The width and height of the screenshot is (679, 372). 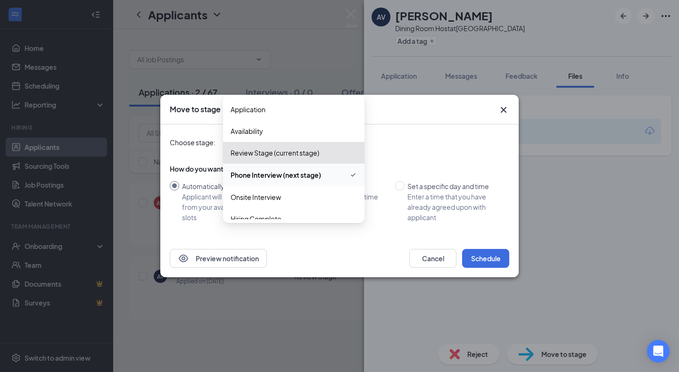 I want to click on span: Review Stage (current stage), so click(x=275, y=153).